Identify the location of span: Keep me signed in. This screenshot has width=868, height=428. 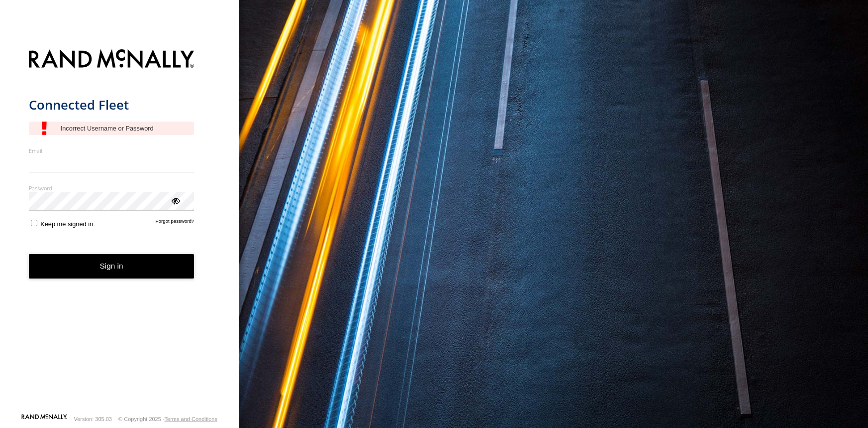
(67, 224).